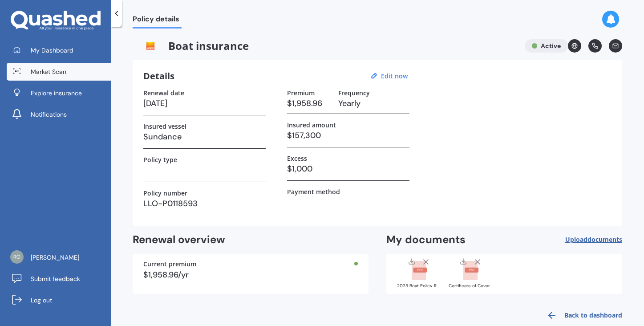 This screenshot has width=644, height=326. What do you see at coordinates (348, 169) in the screenshot?
I see `h3: $1,000` at bounding box center [348, 169].